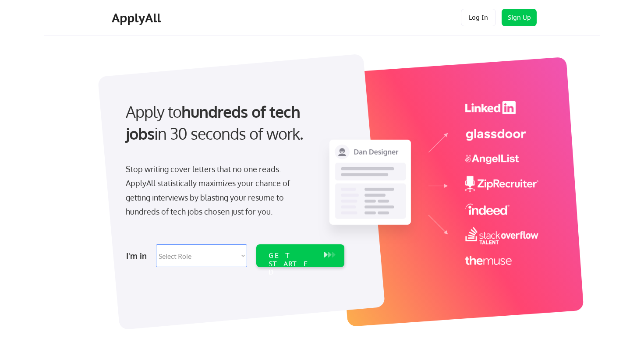 The width and height of the screenshot is (644, 349). What do you see at coordinates (292, 264) in the screenshot?
I see `div: GET STARTED` at bounding box center [292, 264].